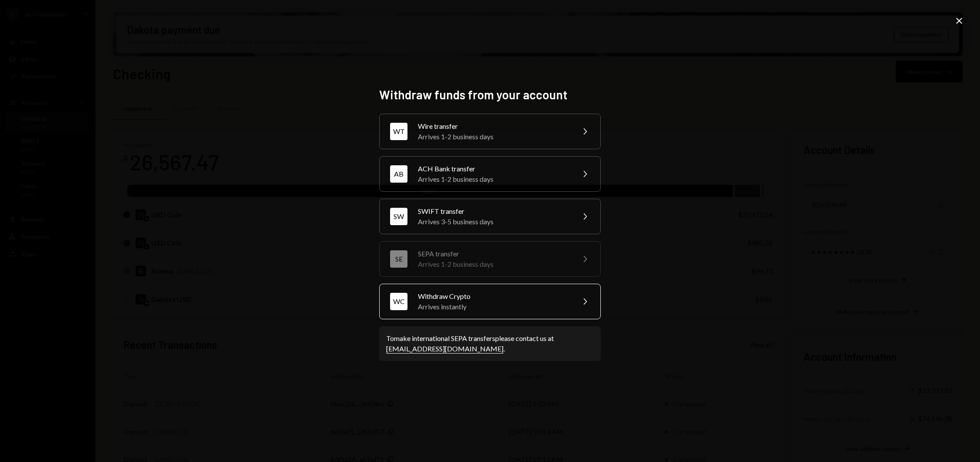 This screenshot has width=980, height=462. What do you see at coordinates (398, 174) in the screenshot?
I see `div: AB` at bounding box center [398, 174].